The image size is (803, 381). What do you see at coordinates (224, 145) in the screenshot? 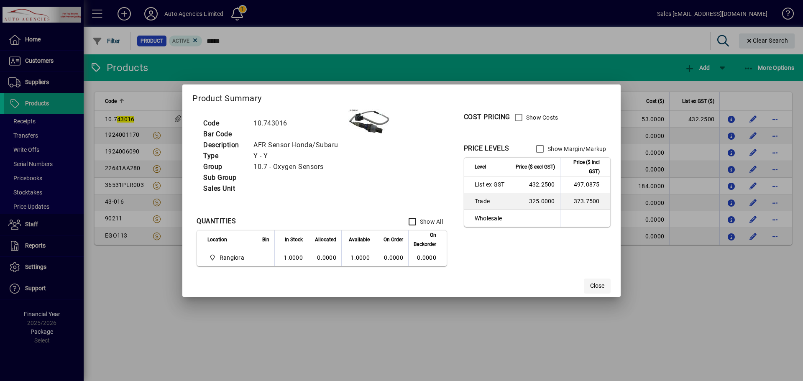
I see `td: Description` at bounding box center [224, 145].